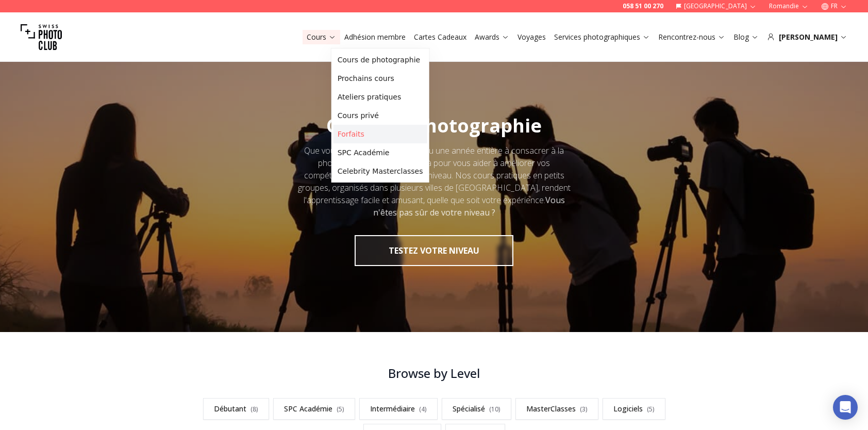 The width and height of the screenshot is (868, 430). What do you see at coordinates (380, 134) in the screenshot?
I see `a: Forfaits` at bounding box center [380, 134].